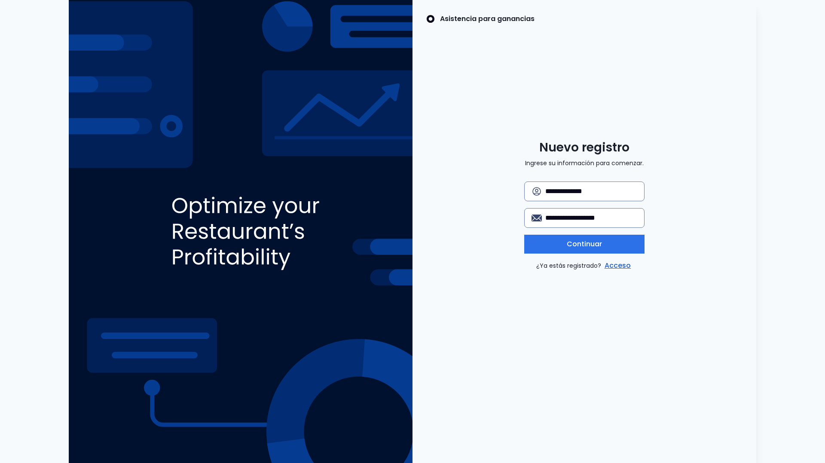 Image resolution: width=825 pixels, height=463 pixels. Describe the element at coordinates (584, 244) in the screenshot. I see `button: Continuar` at that location.